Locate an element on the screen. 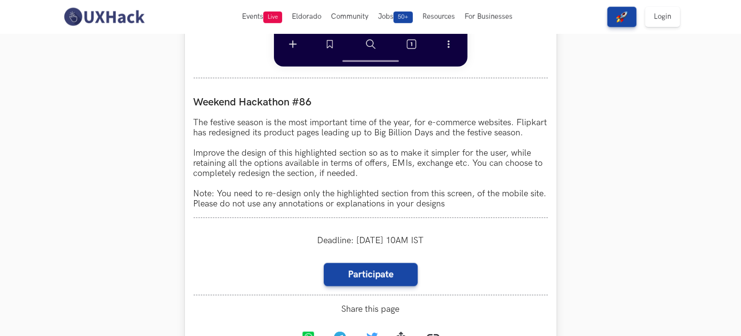  span: 50+ is located at coordinates (403, 17).